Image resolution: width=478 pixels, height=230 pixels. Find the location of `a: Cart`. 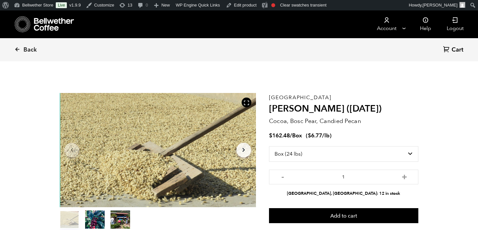

a: Cart is located at coordinates (454, 50).